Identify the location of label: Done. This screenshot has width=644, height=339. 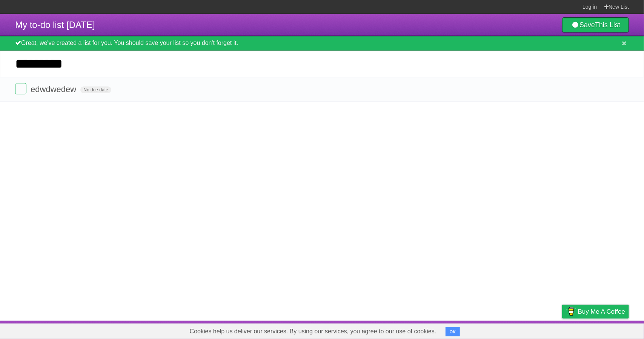
(21, 89).